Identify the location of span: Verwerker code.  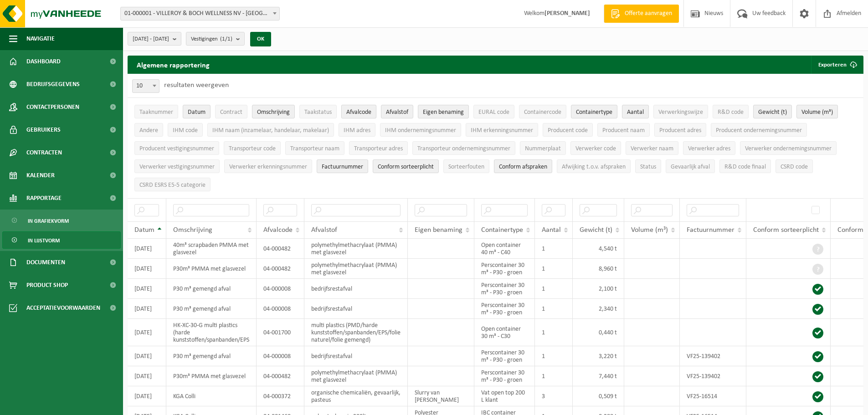
(596, 149).